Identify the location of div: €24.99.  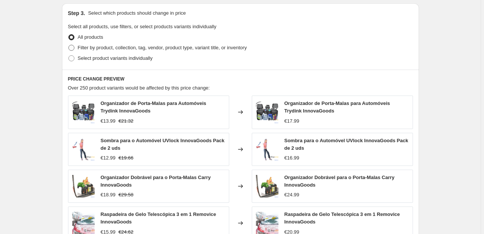
(292, 195).